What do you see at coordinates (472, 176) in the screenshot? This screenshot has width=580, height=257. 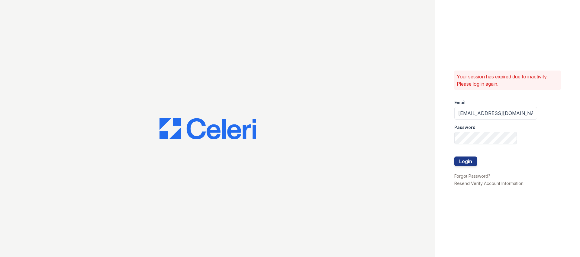 I see `a: Forgot Password?` at bounding box center [472, 176].